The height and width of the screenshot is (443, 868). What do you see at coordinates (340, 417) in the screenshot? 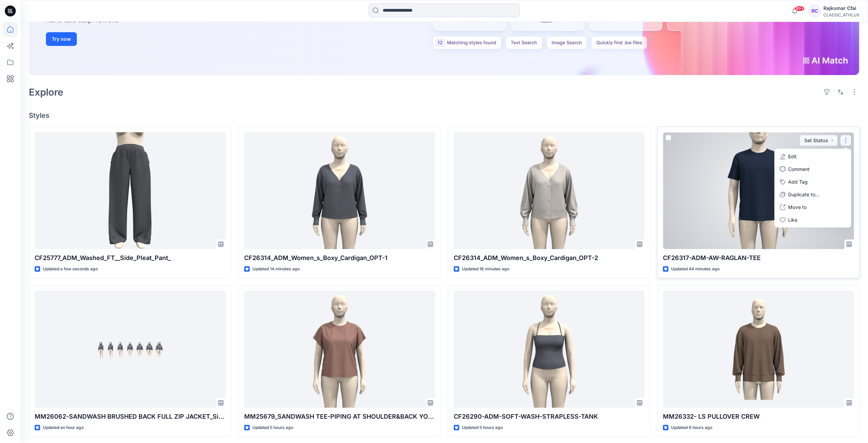
I see `p: MM25679_SANDWASH TEE-PIPING AT SHOULDER&BACK YOKE` at bounding box center [340, 417].